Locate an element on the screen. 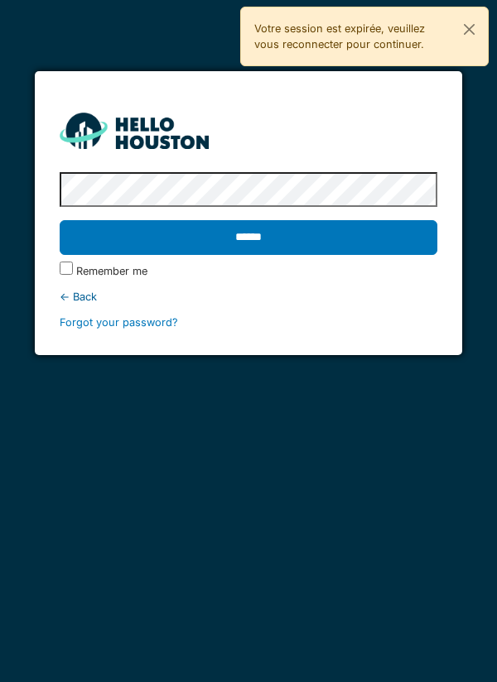  button: Close is located at coordinates (468, 29).